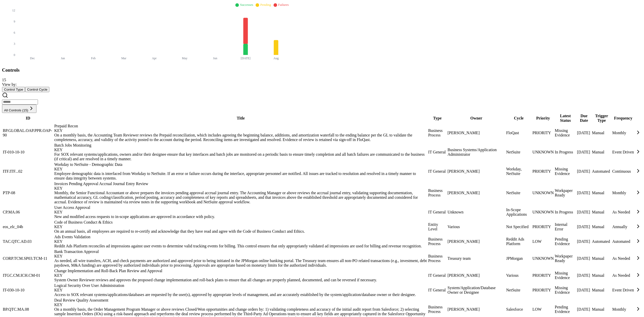 The image size is (644, 317). Describe the element at coordinates (565, 118) in the screenshot. I see `th: Latest Status` at that location.